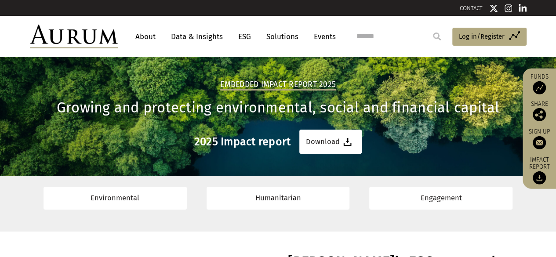 This screenshot has height=257, width=556. Describe the element at coordinates (441, 198) in the screenshot. I see `a: Engagement` at that location.